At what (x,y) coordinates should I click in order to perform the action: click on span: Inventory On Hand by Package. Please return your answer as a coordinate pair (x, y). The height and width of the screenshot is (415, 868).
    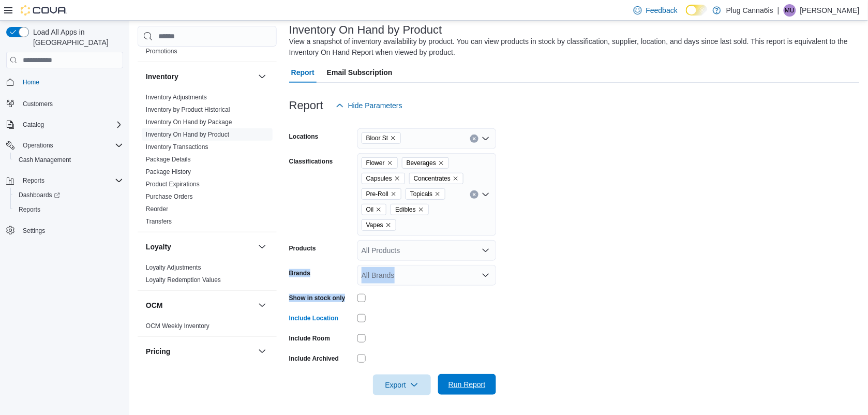
    Looking at the image, I should click on (189, 122).